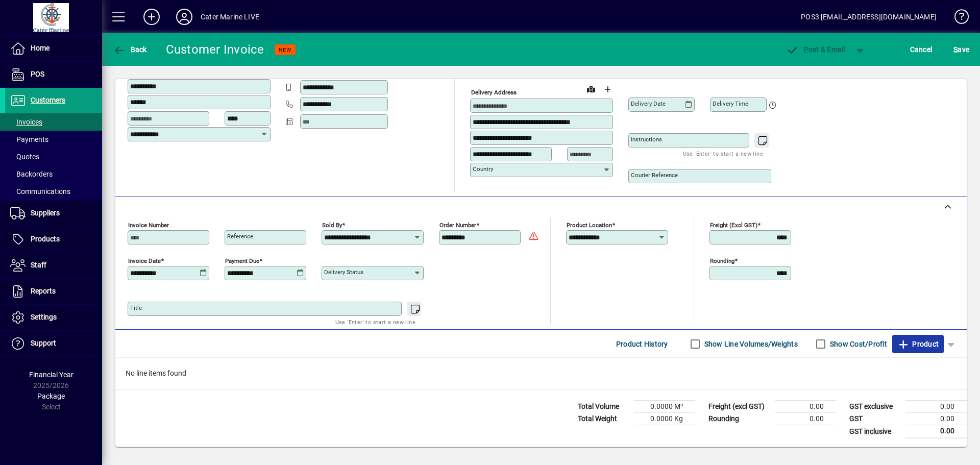 The height and width of the screenshot is (465, 980). Describe the element at coordinates (815, 50) in the screenshot. I see `button: Post & Email` at that location.